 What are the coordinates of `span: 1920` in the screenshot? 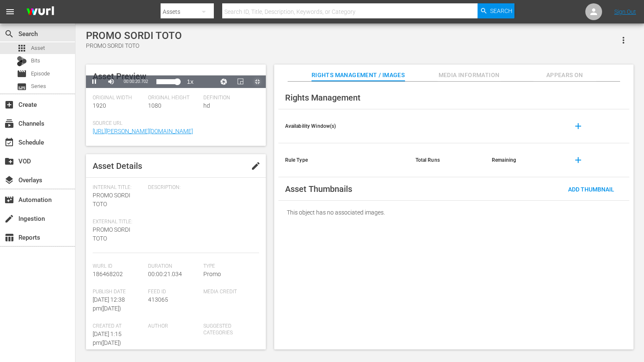 It's located at (99, 106).